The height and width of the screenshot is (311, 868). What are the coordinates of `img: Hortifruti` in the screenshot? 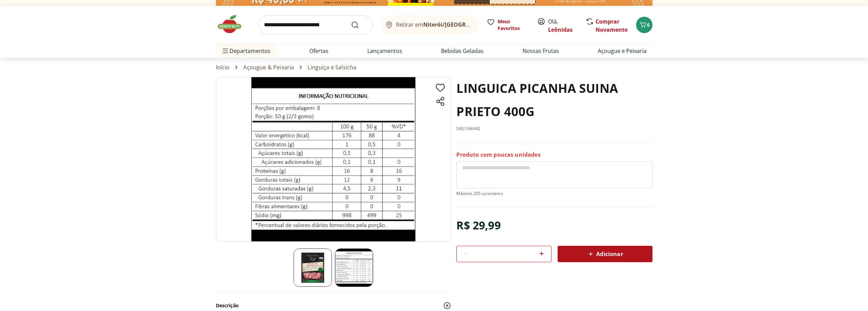 It's located at (233, 24).